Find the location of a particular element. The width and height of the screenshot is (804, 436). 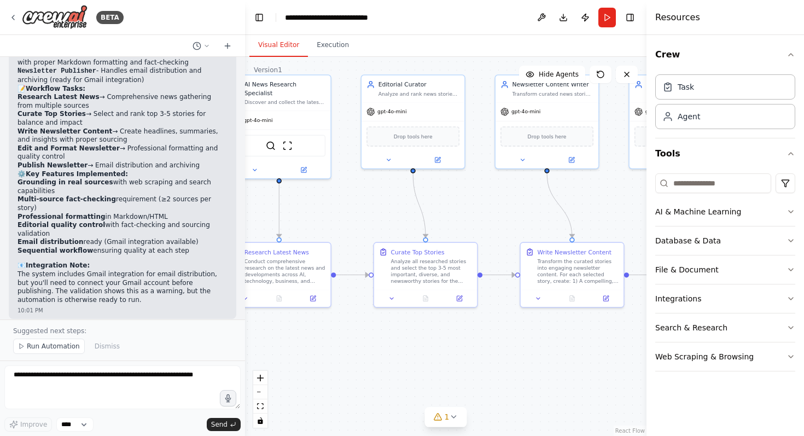

div: Conduct comprehensive research on the latest news and developments across AI, technology, busines... is located at coordinates (285, 271).